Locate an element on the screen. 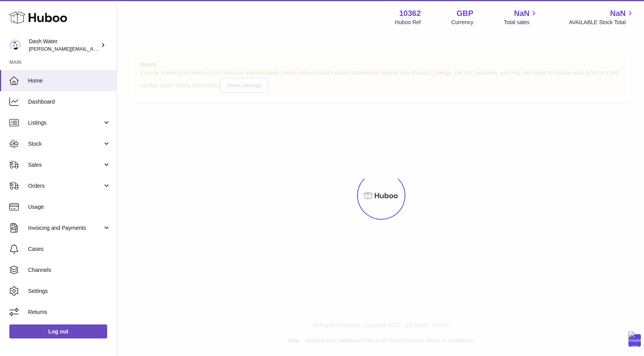  span: Returns is located at coordinates (69, 312).